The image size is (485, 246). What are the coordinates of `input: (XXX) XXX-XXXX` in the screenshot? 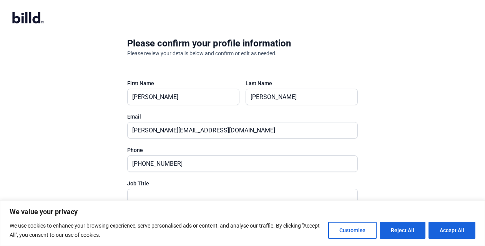 It's located at (238, 164).